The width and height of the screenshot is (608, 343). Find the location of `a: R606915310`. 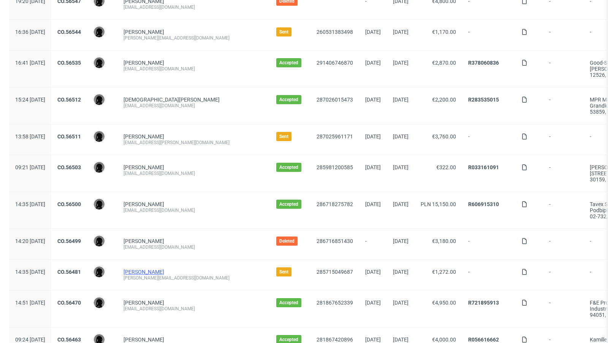

a: R606915310 is located at coordinates (483, 204).